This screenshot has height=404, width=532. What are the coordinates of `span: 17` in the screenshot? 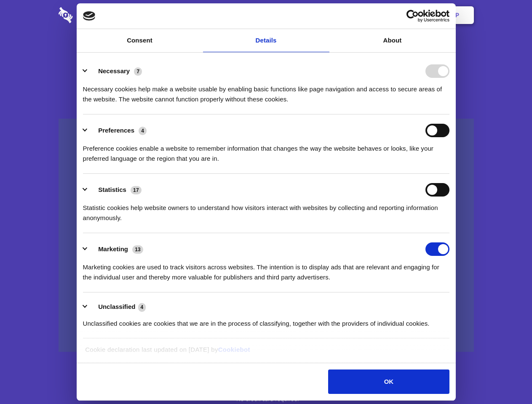 It's located at (136, 190).